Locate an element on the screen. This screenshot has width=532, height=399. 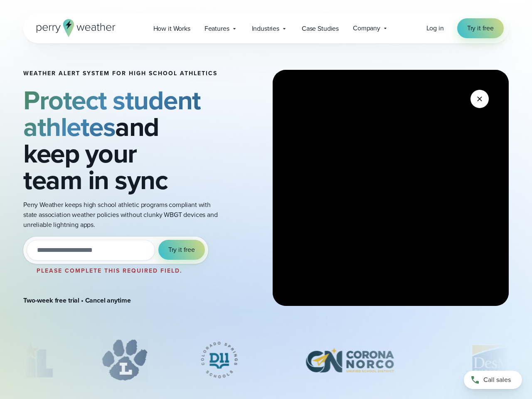
span: Case Studies is located at coordinates (320, 28).